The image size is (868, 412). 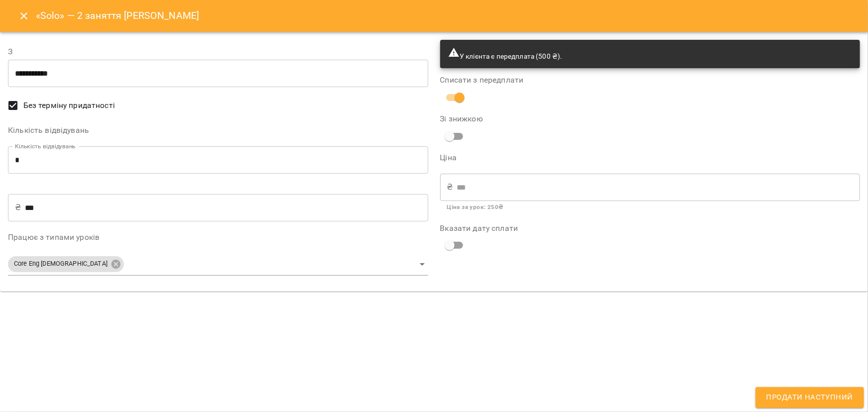 I want to click on label: Кількість відвідувань, so click(x=218, y=131).